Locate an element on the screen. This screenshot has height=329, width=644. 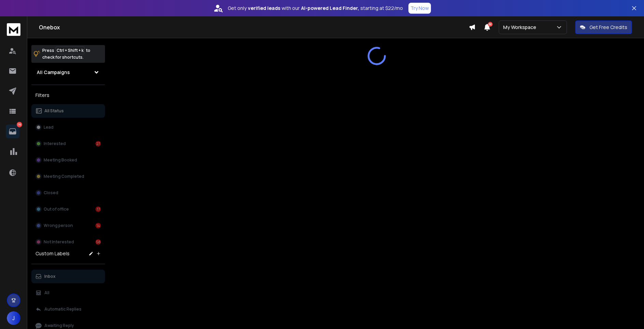
button: Get Free Credits is located at coordinates (604, 27).